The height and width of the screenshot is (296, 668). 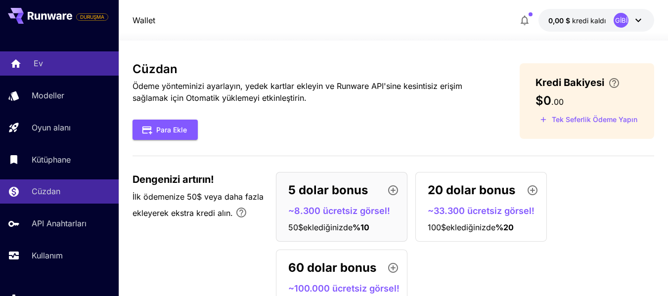 I want to click on font: 20 dolar bonus, so click(x=471, y=190).